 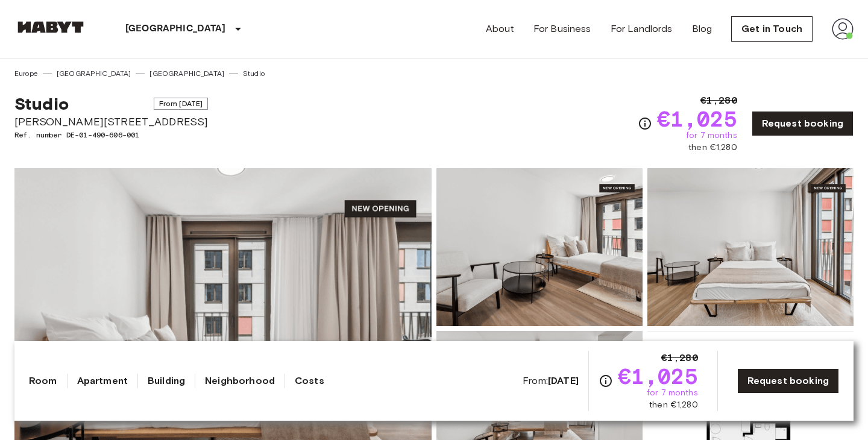 What do you see at coordinates (702, 29) in the screenshot?
I see `a: Blog` at bounding box center [702, 29].